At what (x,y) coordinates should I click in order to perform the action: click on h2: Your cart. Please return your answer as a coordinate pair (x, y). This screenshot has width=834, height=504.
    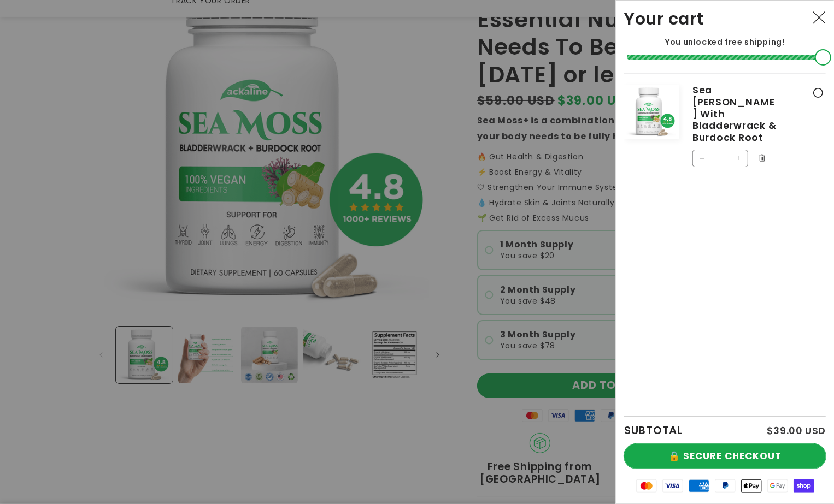
    Looking at the image, I should click on (664, 19).